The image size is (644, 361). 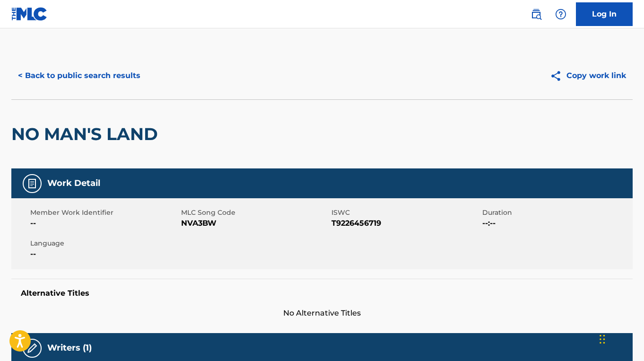 I want to click on span: NVA3BW, so click(x=255, y=223).